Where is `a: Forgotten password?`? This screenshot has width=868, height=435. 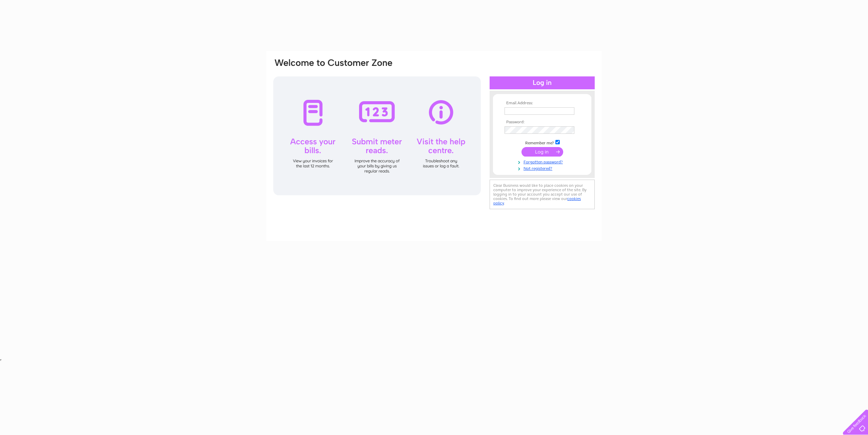 a: Forgotten password? is located at coordinates (543, 161).